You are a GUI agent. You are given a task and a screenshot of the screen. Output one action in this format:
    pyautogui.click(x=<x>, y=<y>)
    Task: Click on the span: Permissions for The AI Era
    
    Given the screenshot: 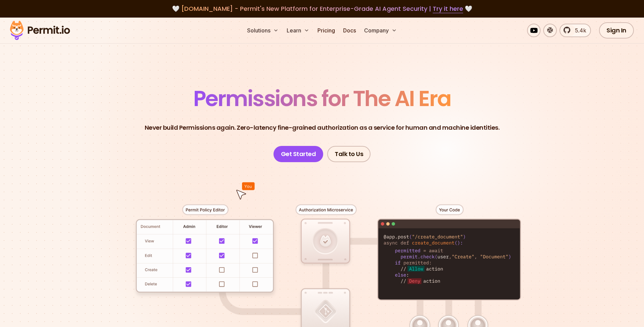 What is the action you would take?
    pyautogui.click(x=322, y=98)
    